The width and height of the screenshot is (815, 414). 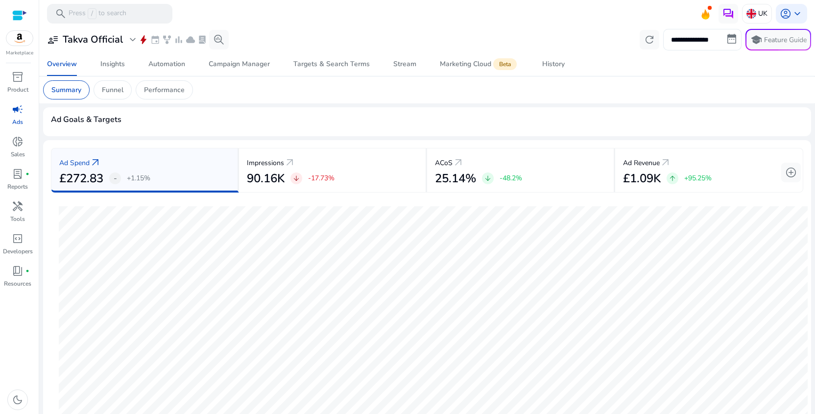 I want to click on div: Insights, so click(x=113, y=64).